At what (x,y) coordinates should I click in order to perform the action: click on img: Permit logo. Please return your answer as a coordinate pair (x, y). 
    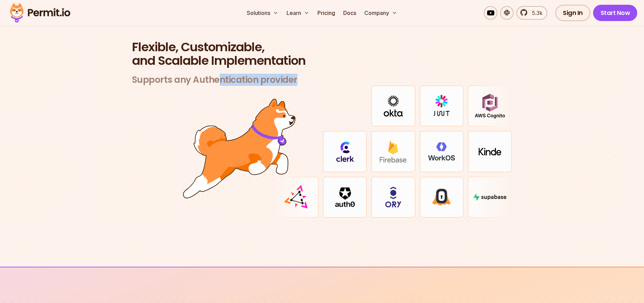
    Looking at the image, I should click on (40, 13).